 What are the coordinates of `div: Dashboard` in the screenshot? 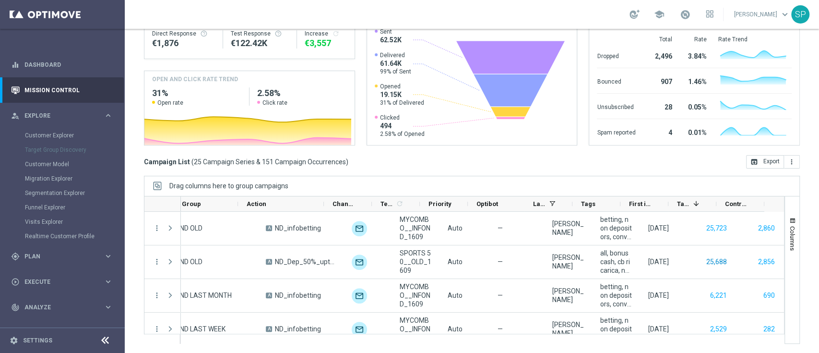 It's located at (62, 64).